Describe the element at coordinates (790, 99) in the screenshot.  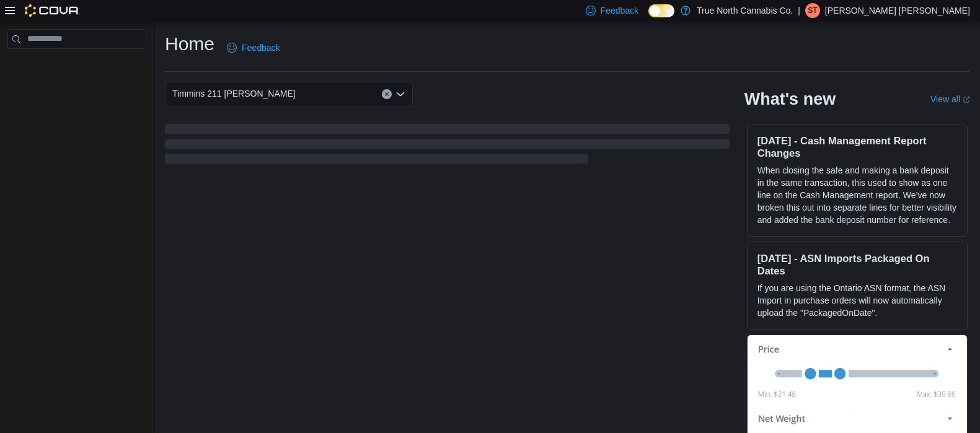
I see `h2: What's new` at that location.